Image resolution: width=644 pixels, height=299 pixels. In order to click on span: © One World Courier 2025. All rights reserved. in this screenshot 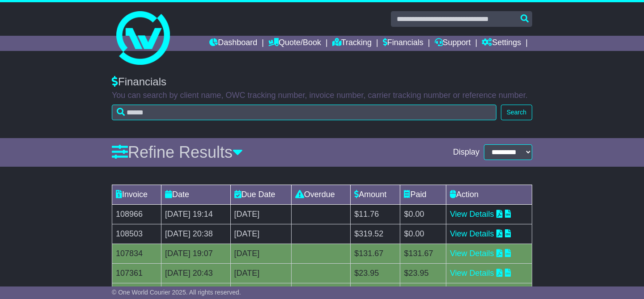, I will do `click(177, 293)`.